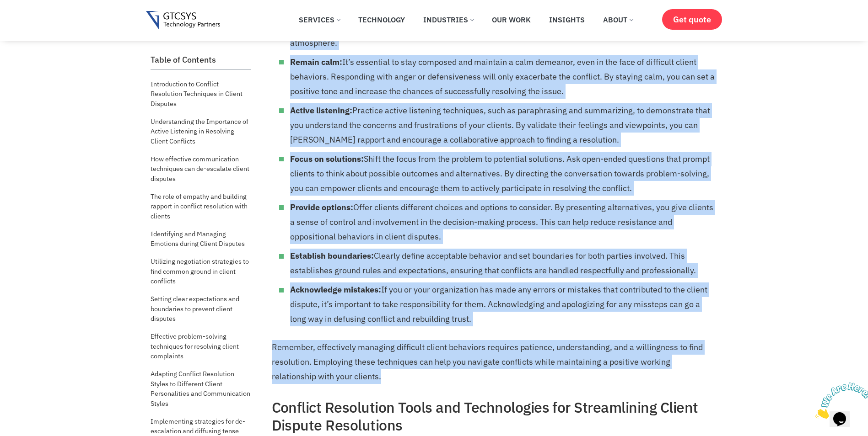  Describe the element at coordinates (201, 132) in the screenshot. I see `a: Understanding the Importance of Active Listening in Resolving Client Conflicts` at that location.